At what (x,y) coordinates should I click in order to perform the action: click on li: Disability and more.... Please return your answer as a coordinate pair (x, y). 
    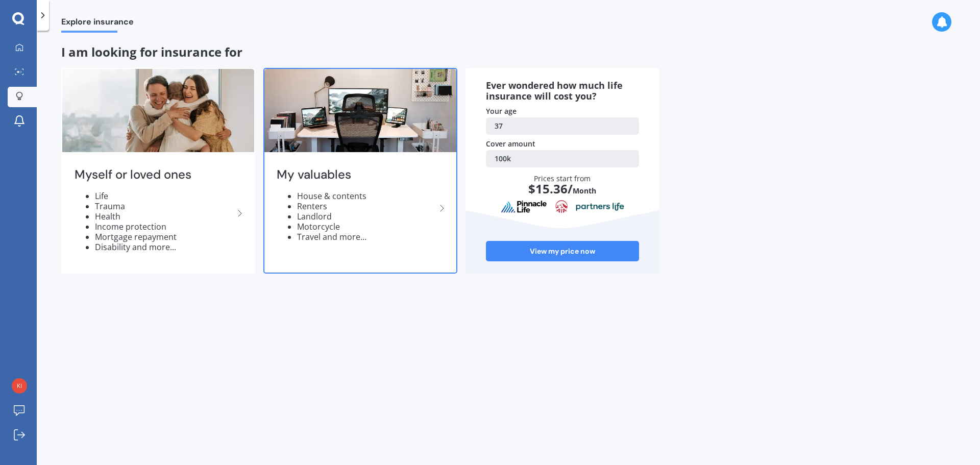
    Looking at the image, I should click on (165, 247).